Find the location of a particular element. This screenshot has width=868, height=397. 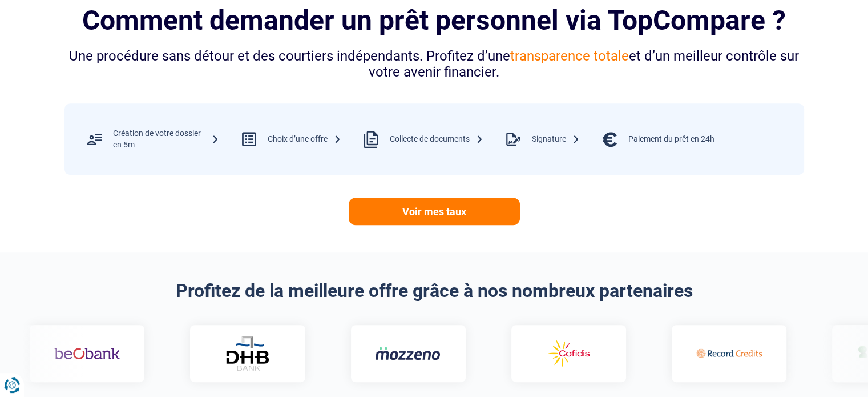

img: Record credits is located at coordinates (709, 354).